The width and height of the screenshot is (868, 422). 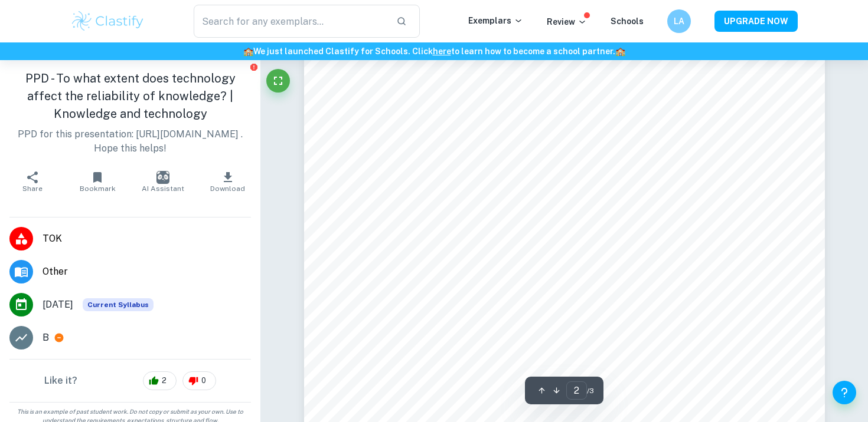 I want to click on a: here, so click(x=441, y=52).